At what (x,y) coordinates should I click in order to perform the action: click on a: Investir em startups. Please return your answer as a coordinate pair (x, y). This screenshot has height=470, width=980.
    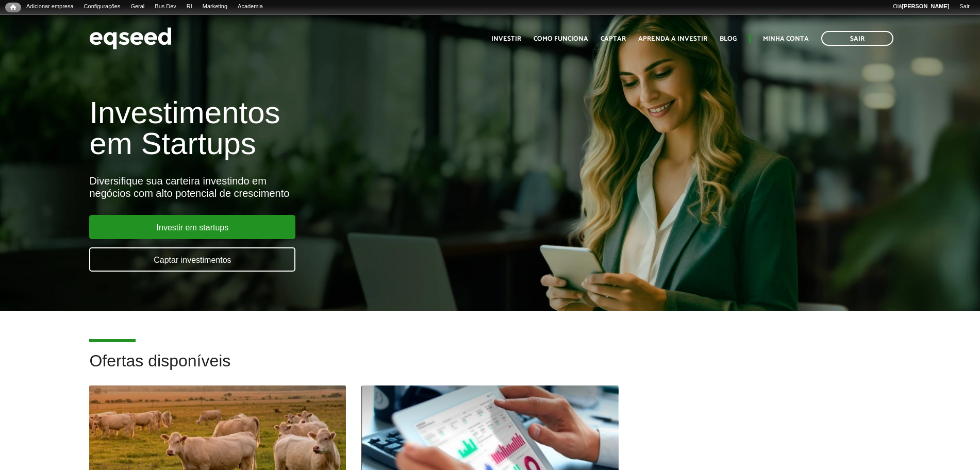
    Looking at the image, I should click on (192, 227).